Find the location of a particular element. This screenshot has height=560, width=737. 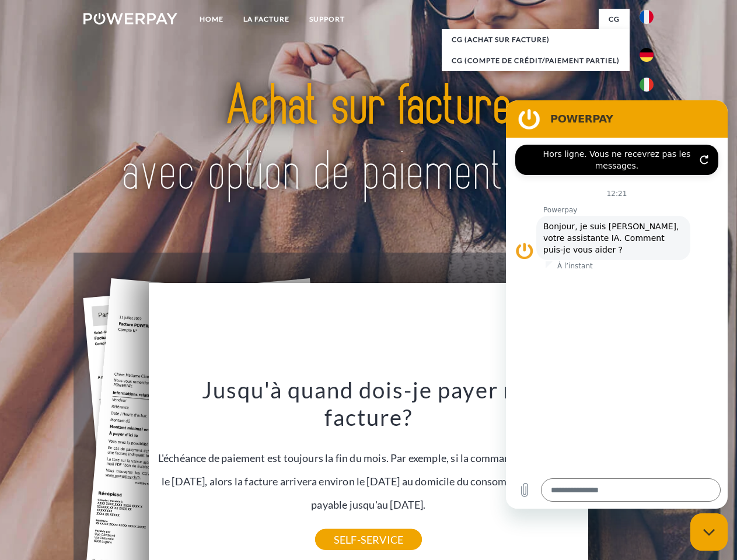

p: Powerpay is located at coordinates (130, 109).